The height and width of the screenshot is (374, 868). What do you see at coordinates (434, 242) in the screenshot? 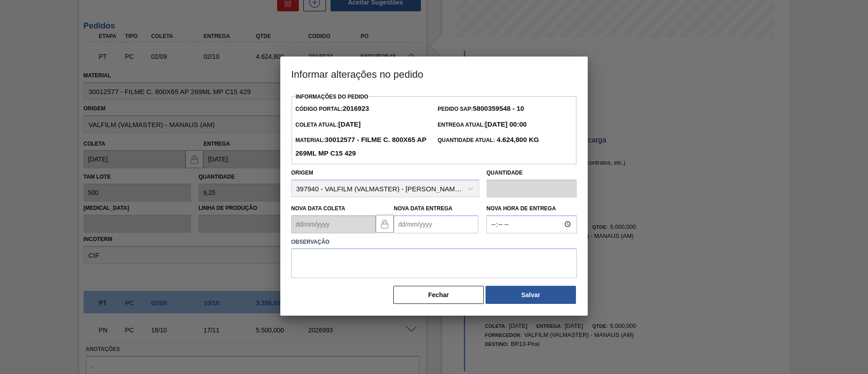
I see `label: Observação` at bounding box center [434, 242].